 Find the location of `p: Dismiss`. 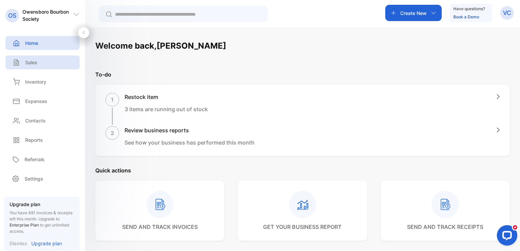

p: Dismiss is located at coordinates (18, 243).